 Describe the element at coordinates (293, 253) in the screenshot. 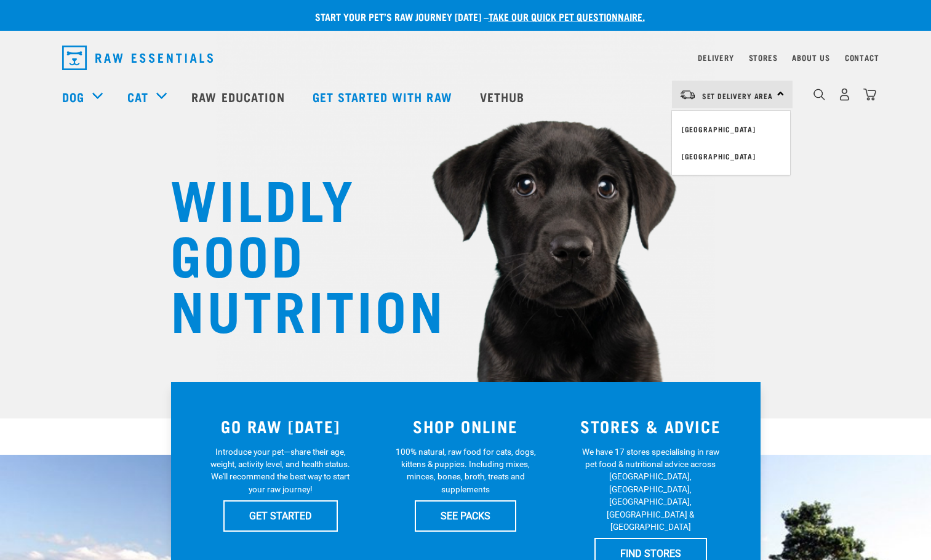

I see `h1: WILDLY GOOD NUTRITION` at that location.